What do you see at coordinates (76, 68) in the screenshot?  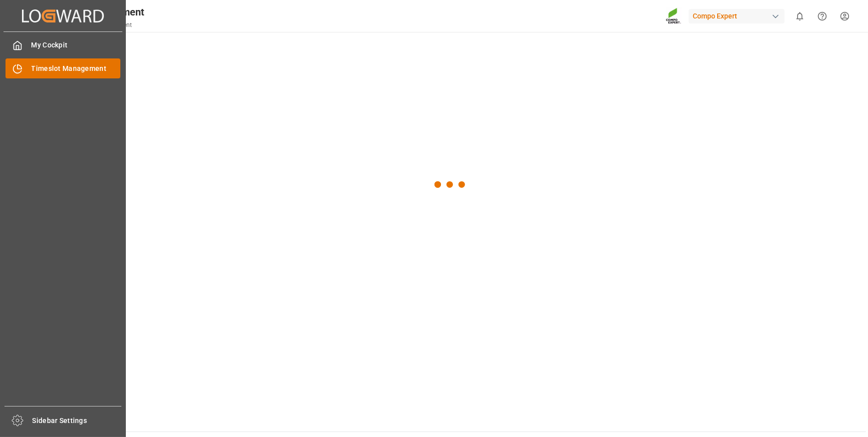 I see `span: Timeslot Management` at bounding box center [76, 68].